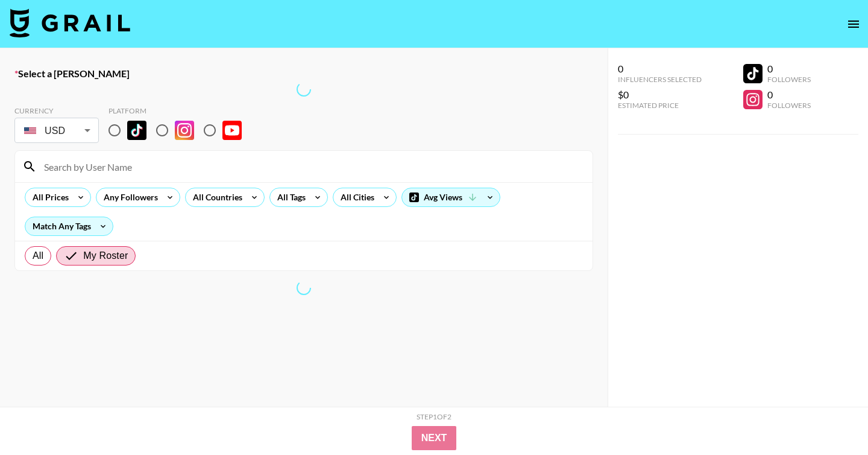 This screenshot has height=455, width=868. Describe the element at coordinates (659, 79) in the screenshot. I see `div: Influencers Selected` at that location.